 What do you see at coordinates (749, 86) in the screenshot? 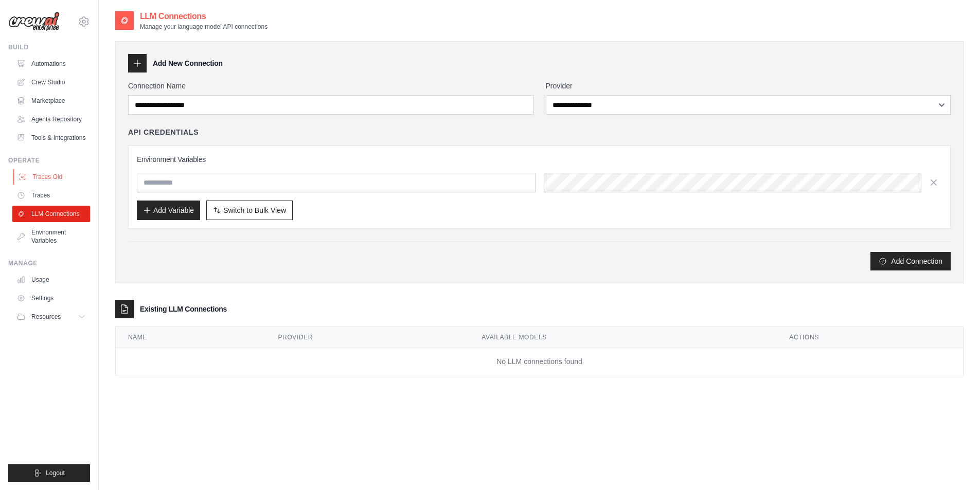
I see `label: Provider` at bounding box center [749, 86].